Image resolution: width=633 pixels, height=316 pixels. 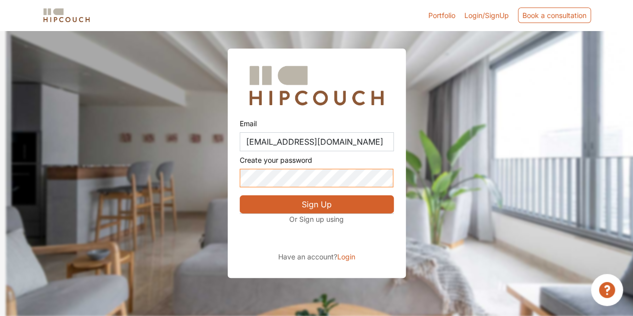 I want to click on button: Sign Up, so click(x=317, y=204).